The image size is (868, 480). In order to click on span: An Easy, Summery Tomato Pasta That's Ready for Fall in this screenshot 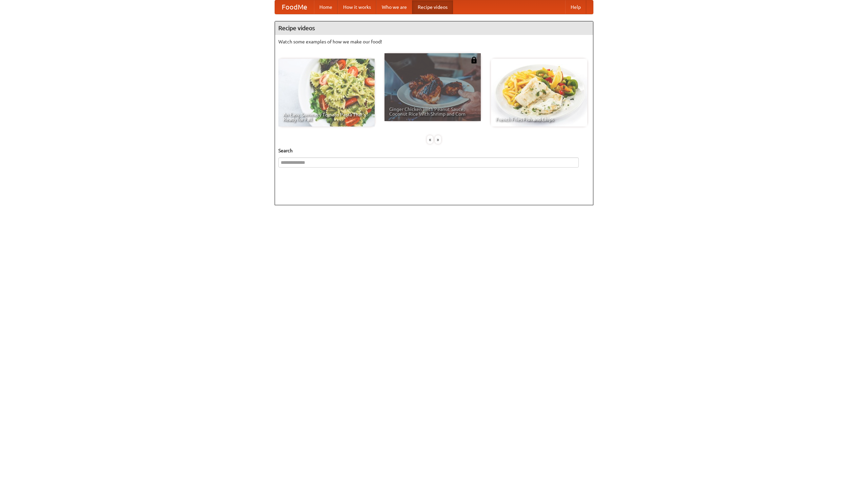, I will do `click(326, 117)`.